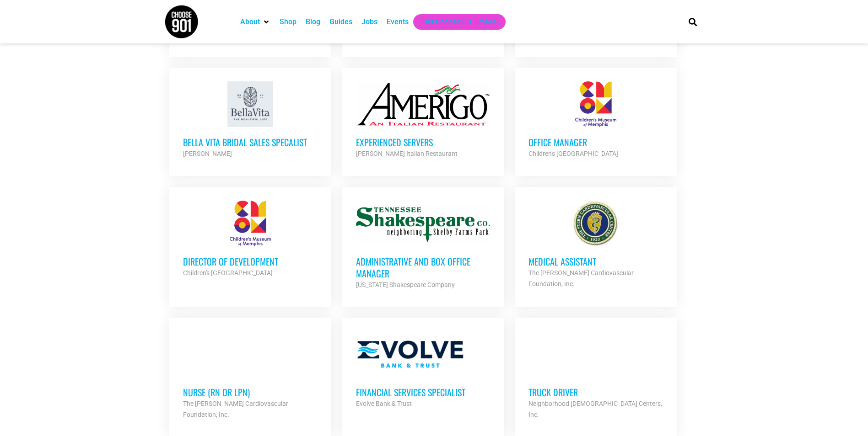 This screenshot has width=868, height=436. I want to click on h3: Truck Driver, so click(596, 392).